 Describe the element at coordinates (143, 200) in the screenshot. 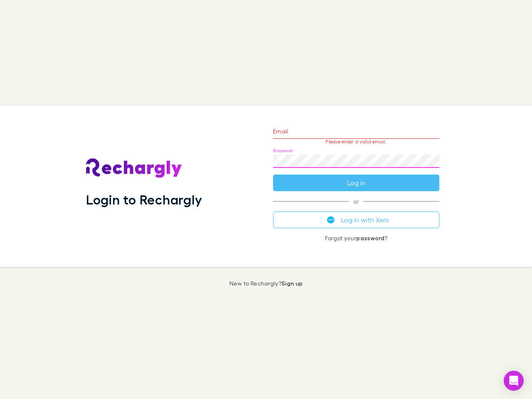

I see `h1: Login to Rechargly` at that location.